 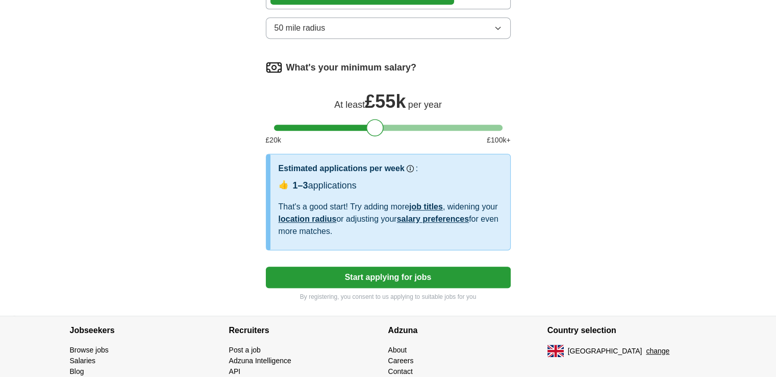 What do you see at coordinates (401, 360) in the screenshot?
I see `a: Careers` at bounding box center [401, 360].